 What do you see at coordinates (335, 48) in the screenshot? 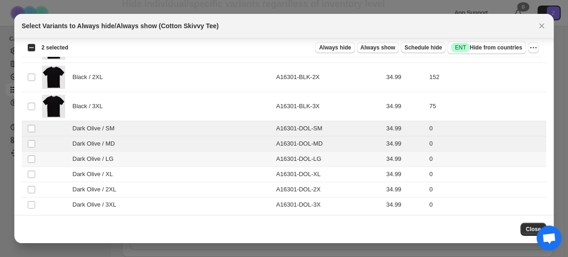
I see `button: Always hide` at bounding box center [335, 48].